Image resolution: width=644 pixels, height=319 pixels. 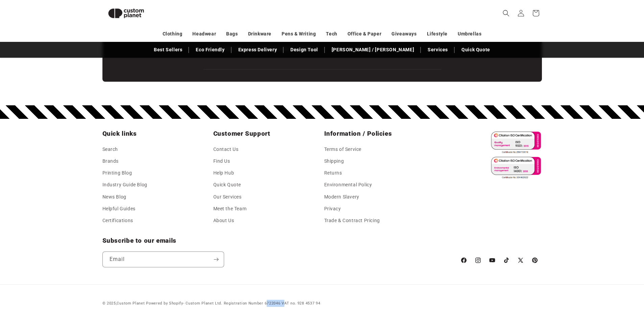 I want to click on a: Our Services, so click(x=227, y=197).